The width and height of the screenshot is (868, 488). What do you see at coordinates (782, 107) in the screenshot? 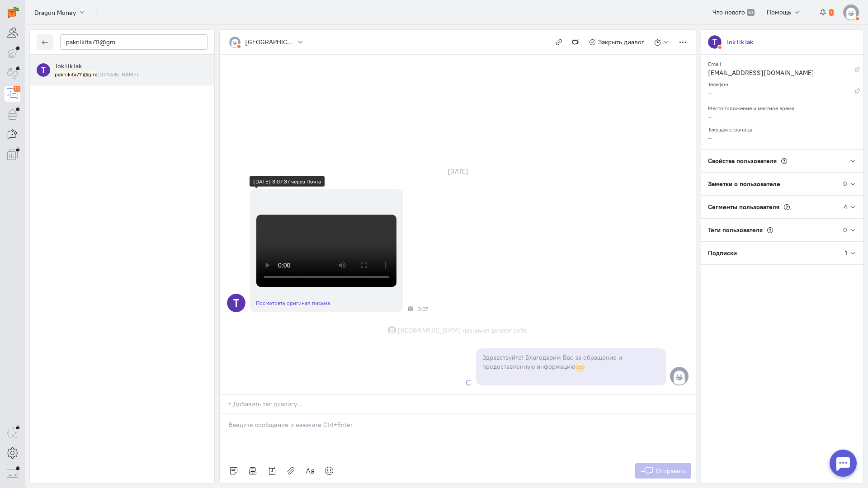
I see `div: Местоположение и местное время` at bounding box center [782, 107].